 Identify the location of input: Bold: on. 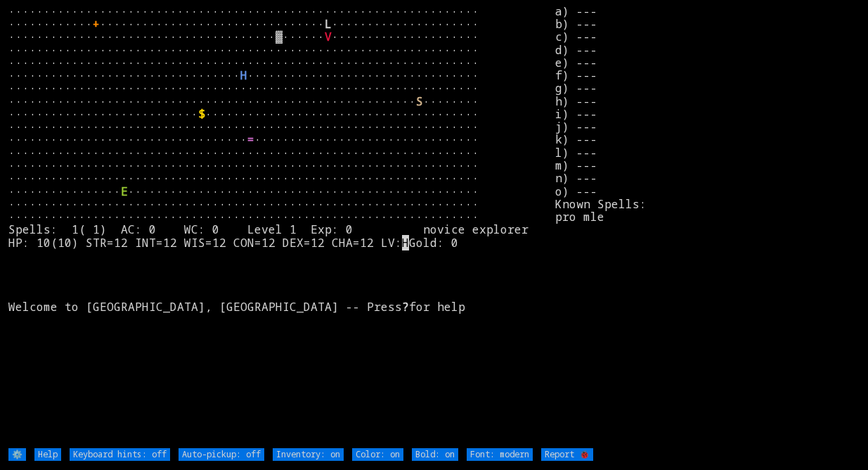
(435, 454).